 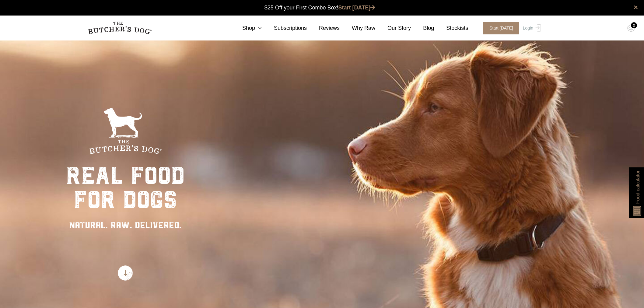 What do you see at coordinates (638, 187) in the screenshot?
I see `span: Food calculator` at bounding box center [638, 187].